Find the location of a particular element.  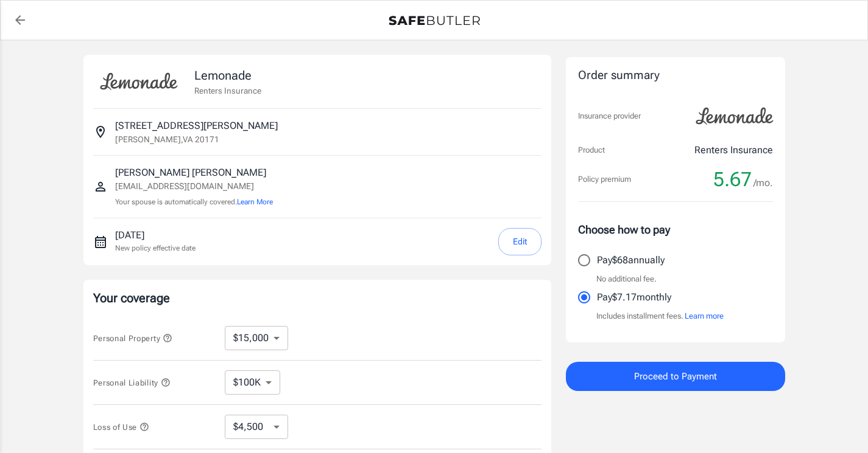

button: Loss of Use is located at coordinates (121, 427).